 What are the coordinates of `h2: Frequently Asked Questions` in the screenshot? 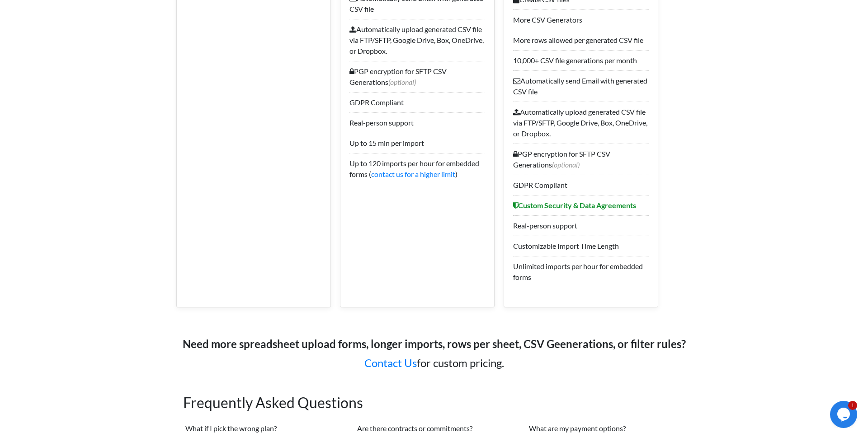 It's located at (434, 403).